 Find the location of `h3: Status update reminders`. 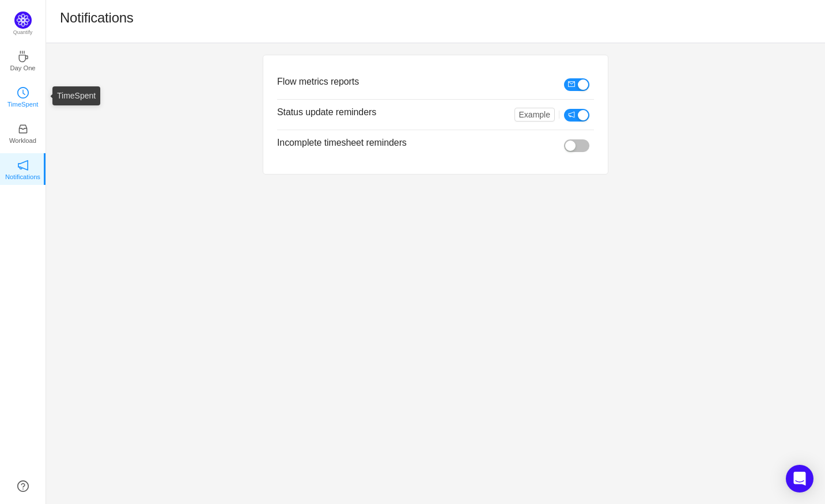

h3: Status update reminders is located at coordinates (382, 112).